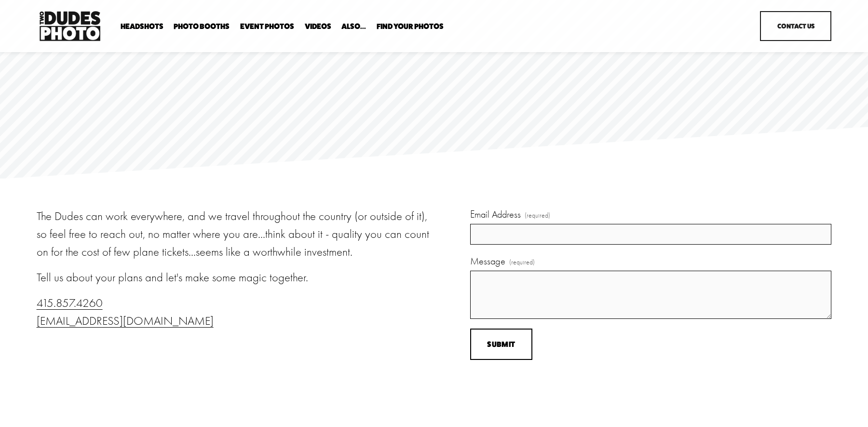  I want to click on span: Submit, so click(501, 344).